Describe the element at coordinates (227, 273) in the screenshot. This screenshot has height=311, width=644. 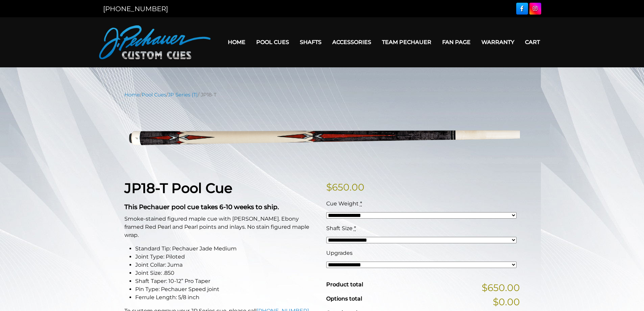
I see `li: Joint Size: .850` at that location.